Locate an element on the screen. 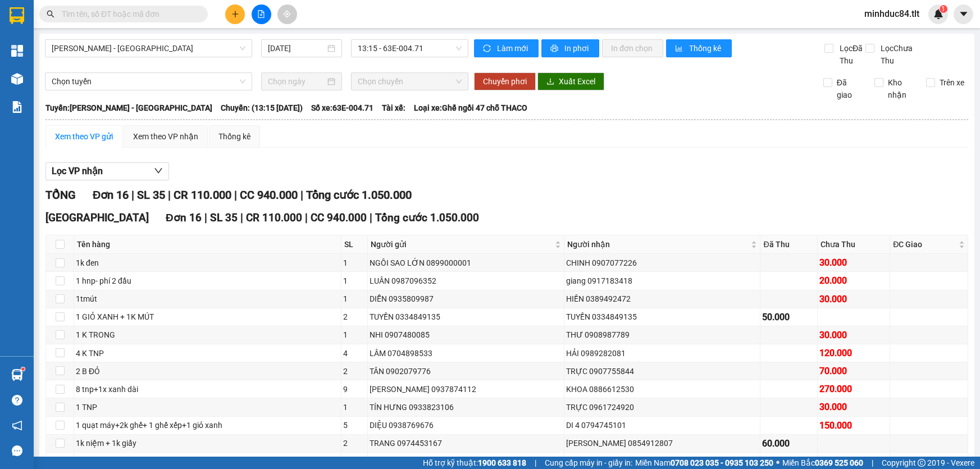 The height and width of the screenshot is (469, 980). div: KHOA 0886612530 is located at coordinates (662, 389).